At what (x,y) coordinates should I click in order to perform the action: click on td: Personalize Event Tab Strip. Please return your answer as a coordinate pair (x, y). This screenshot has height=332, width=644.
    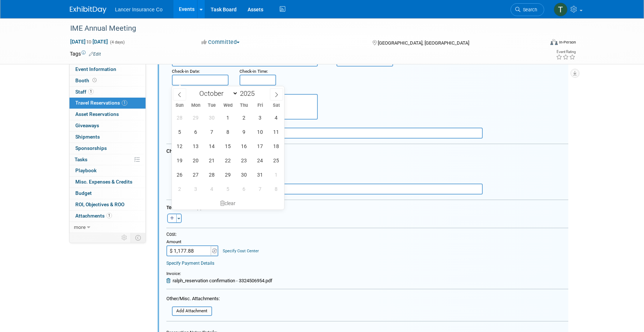
    Looking at the image, I should click on (124, 238).